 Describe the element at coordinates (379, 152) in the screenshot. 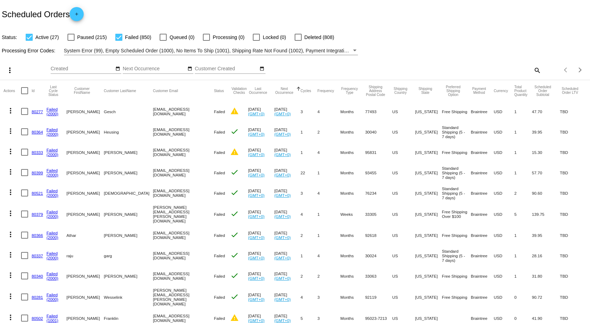

I see `mat-cell: 95831` at that location.